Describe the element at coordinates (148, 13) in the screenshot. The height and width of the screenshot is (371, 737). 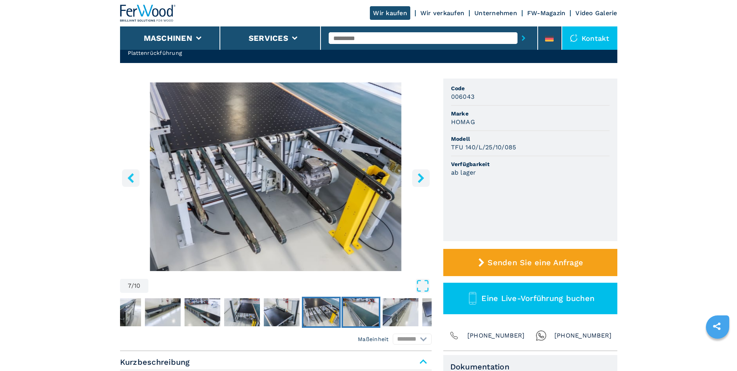
I see `img: Ferwood` at that location.